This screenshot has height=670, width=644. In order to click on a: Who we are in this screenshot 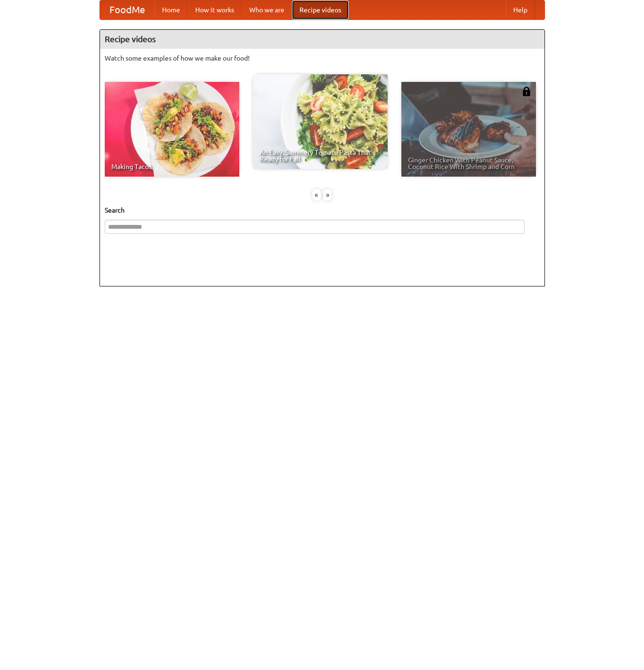, I will do `click(267, 10)`.